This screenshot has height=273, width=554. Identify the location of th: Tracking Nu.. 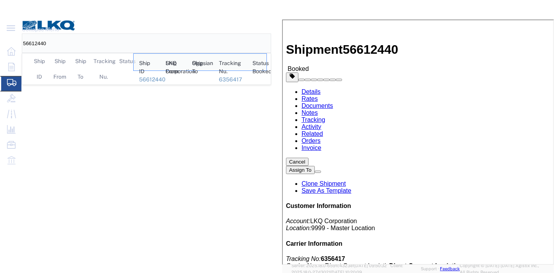
(101, 69).